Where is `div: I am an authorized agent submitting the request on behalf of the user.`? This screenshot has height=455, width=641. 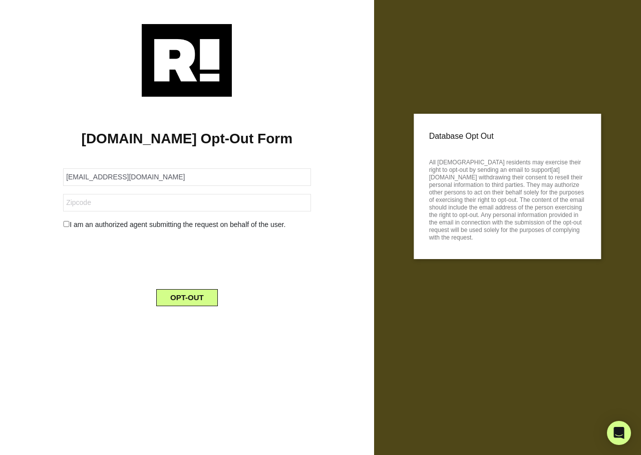
div: I am an authorized agent submitting the request on behalf of the user. is located at coordinates (187, 224).